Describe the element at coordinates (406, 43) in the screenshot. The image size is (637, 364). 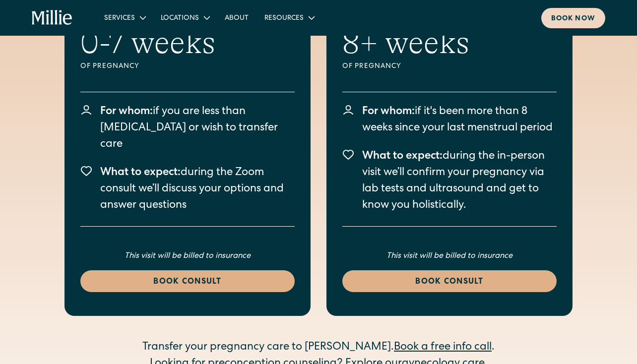
I see `h2: 8+ weeks` at that location.